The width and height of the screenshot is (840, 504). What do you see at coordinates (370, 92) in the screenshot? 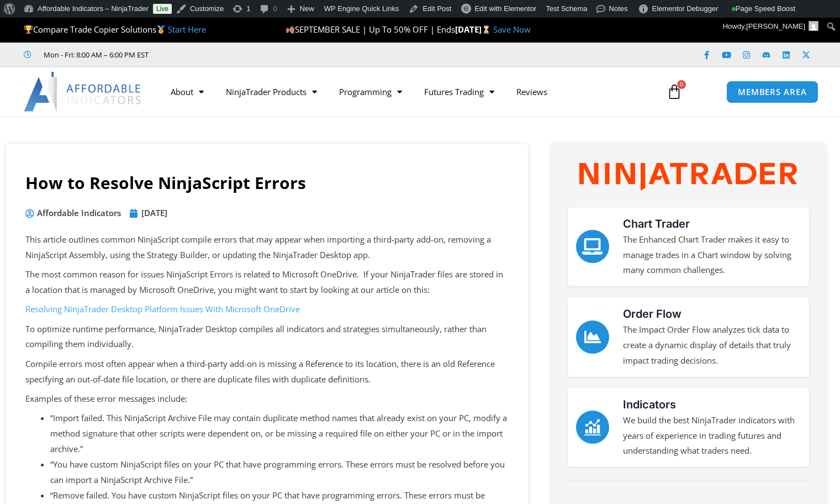
I see `a: Programming` at bounding box center [370, 92].